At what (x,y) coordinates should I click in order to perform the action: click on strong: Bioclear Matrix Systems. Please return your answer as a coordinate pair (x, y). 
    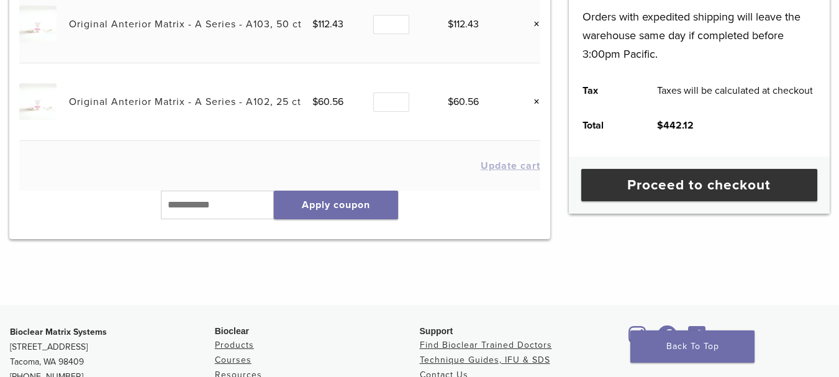
    Looking at the image, I should click on (58, 332).